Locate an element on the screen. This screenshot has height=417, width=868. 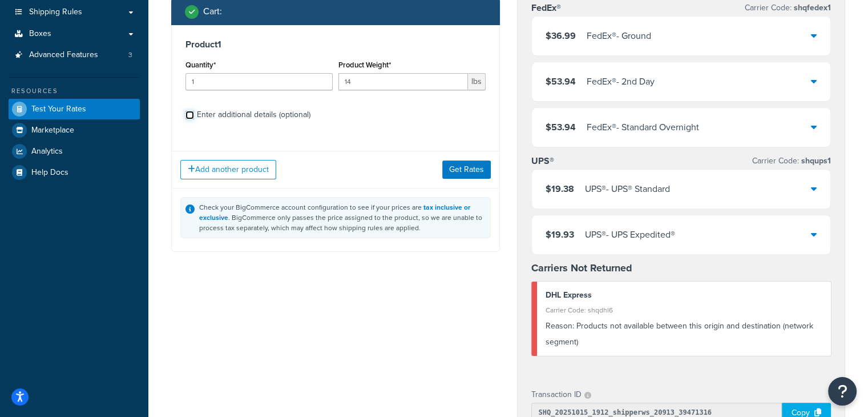
span: lbs is located at coordinates (476, 81).